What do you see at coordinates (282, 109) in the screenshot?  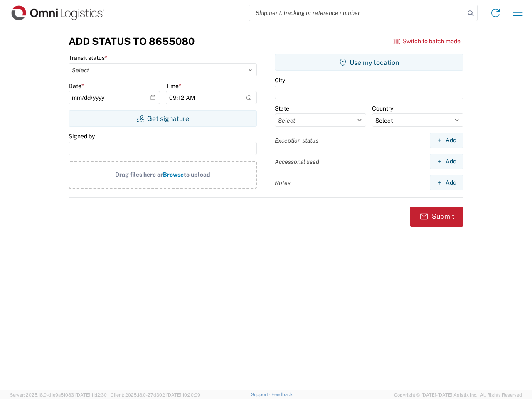 I see `label: State` at bounding box center [282, 109].